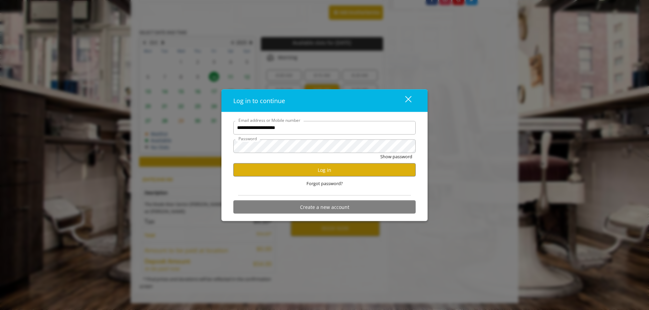 The height and width of the screenshot is (310, 649). Describe the element at coordinates (404, 100) in the screenshot. I see `div: close dialog` at that location.